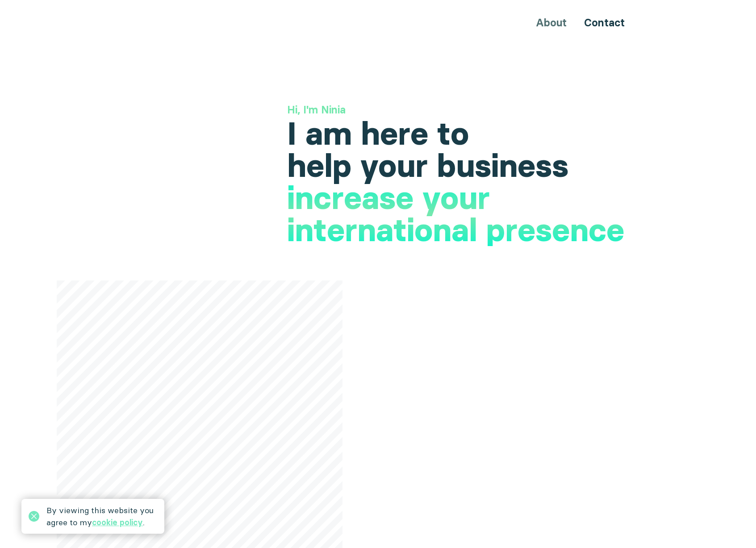 This screenshot has width=756, height=548. Describe the element at coordinates (463, 214) in the screenshot. I see `h1: increase your international presence` at that location.